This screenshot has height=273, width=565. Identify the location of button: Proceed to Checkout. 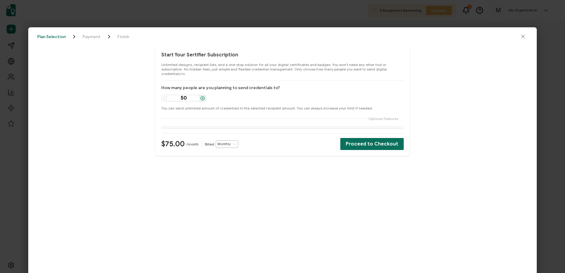
(372, 144).